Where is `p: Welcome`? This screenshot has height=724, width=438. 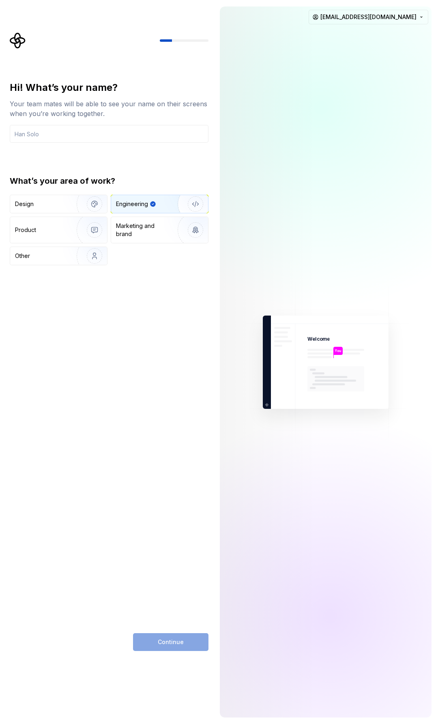
p: Welcome is located at coordinates (318, 339).